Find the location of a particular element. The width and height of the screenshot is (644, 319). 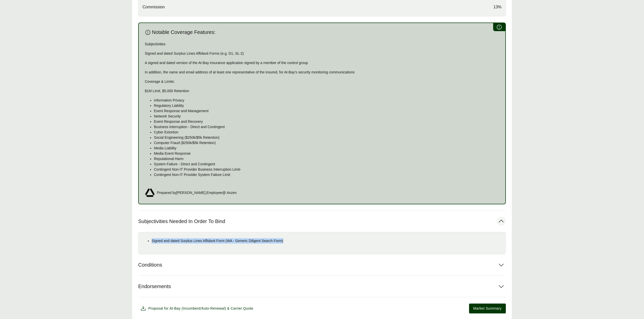

p: Social Engineering ($250k/$5k Retention) is located at coordinates (326, 137).